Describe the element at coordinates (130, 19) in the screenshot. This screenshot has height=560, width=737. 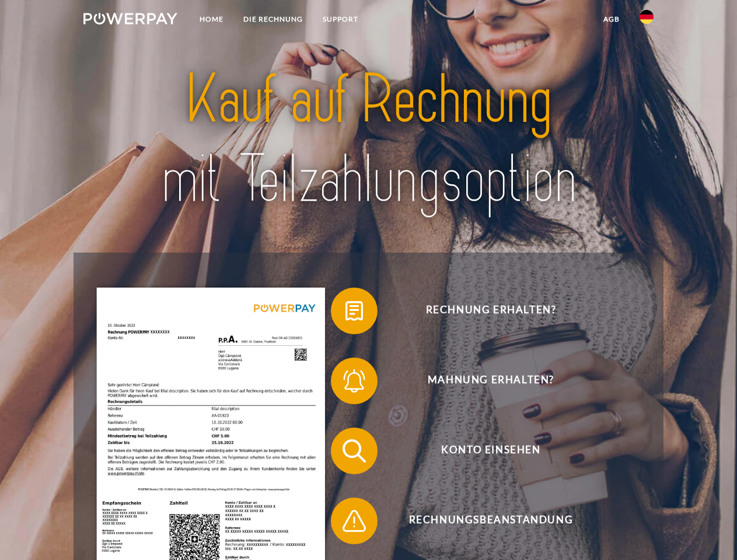
I see `img: logo-powerpay-white.svg` at that location.